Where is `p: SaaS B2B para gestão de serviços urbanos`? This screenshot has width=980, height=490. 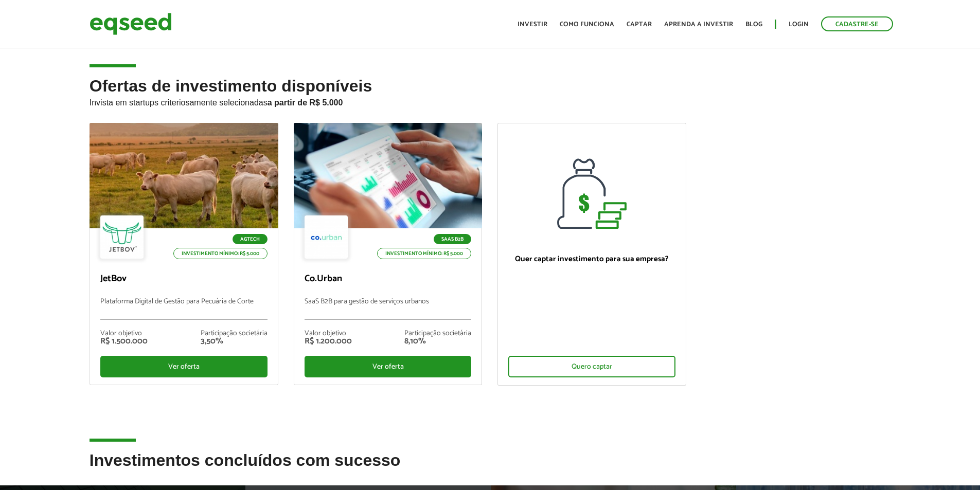
p: SaaS B2B para gestão de serviços urbanos is located at coordinates (388, 308).